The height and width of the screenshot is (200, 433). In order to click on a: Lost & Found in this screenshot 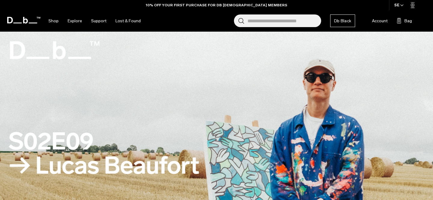, I will do `click(128, 21)`.